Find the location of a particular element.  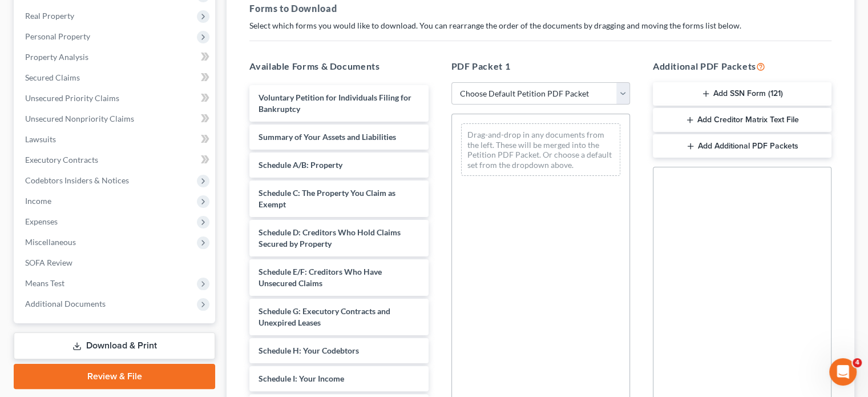

a: Unsecured Priority Claims is located at coordinates (116, 98).